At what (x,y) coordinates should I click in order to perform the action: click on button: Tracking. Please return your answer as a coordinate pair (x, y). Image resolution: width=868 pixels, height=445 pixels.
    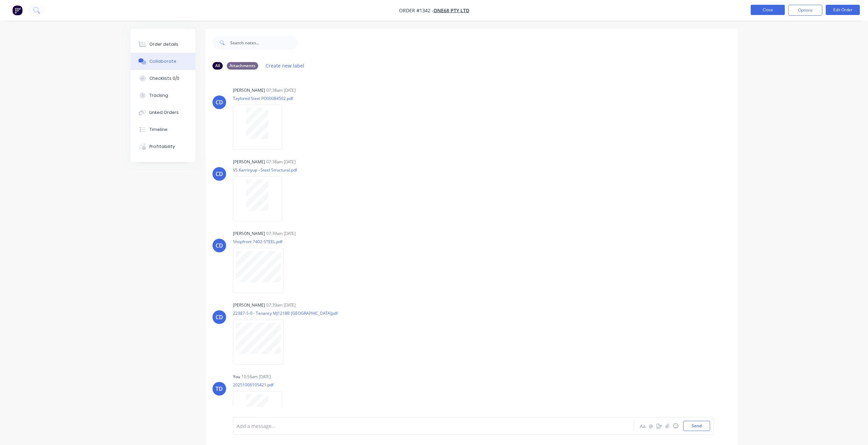
    Looking at the image, I should click on (163, 96).